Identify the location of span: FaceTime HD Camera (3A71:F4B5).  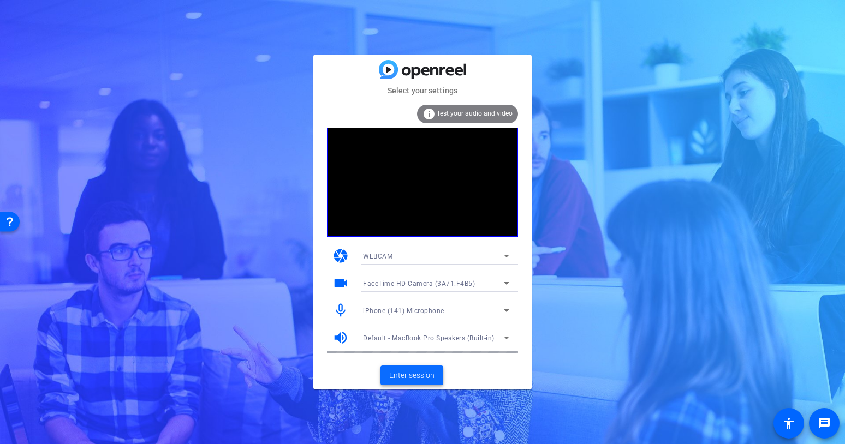
(419, 284).